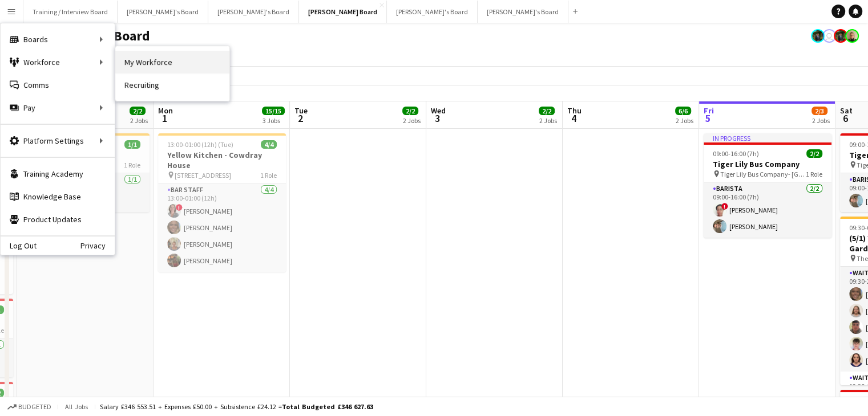 This screenshot has height=416, width=868. I want to click on span: 6/6, so click(683, 110).